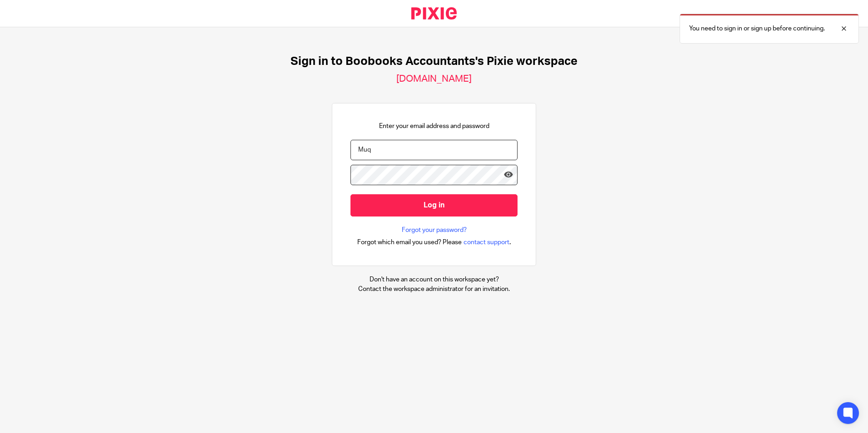 The image size is (868, 433). What do you see at coordinates (434, 279) in the screenshot?
I see `p: Don't have an account on this workspace yet?` at bounding box center [434, 279].